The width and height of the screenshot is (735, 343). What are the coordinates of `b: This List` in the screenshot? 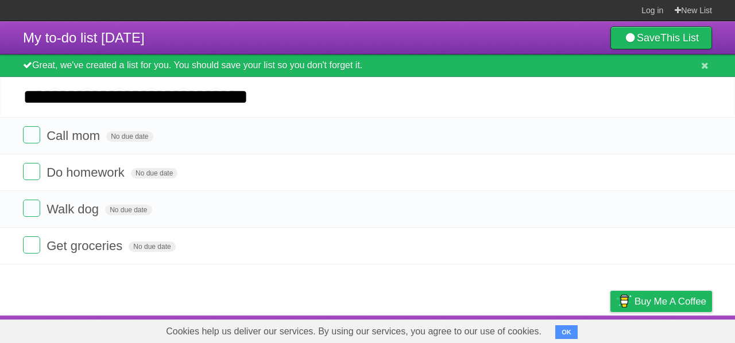 It's located at (680, 38).